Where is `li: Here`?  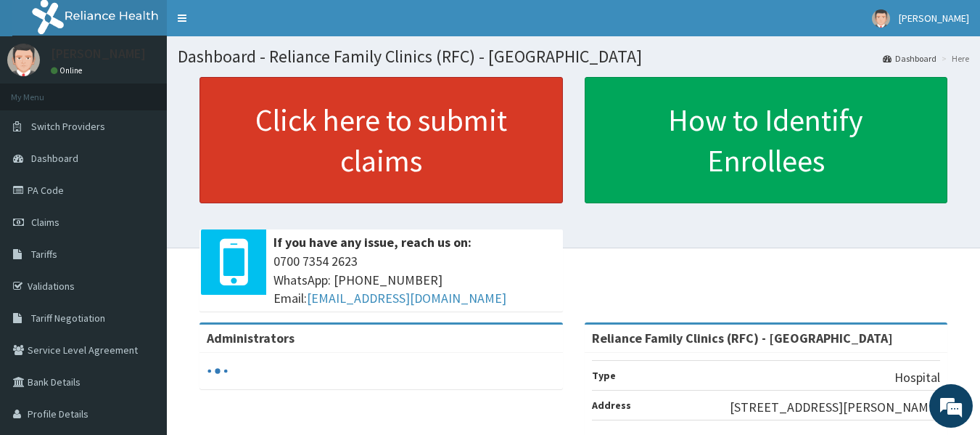
li: Here is located at coordinates (953, 58).